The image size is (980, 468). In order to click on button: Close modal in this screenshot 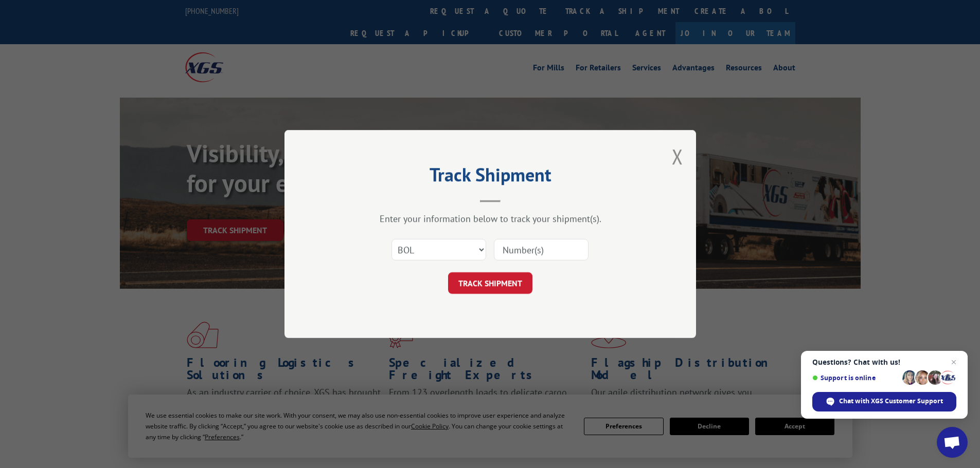, I will do `click(677, 156)`.